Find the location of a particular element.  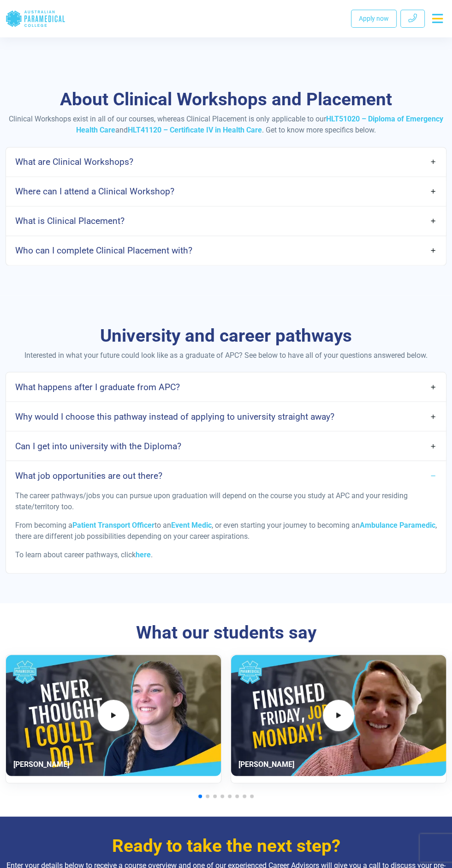

h3: University and career pathways is located at coordinates (226, 335).